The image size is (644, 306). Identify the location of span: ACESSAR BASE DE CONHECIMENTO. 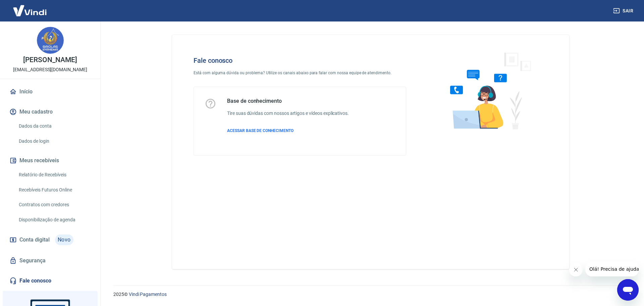
(260, 131).